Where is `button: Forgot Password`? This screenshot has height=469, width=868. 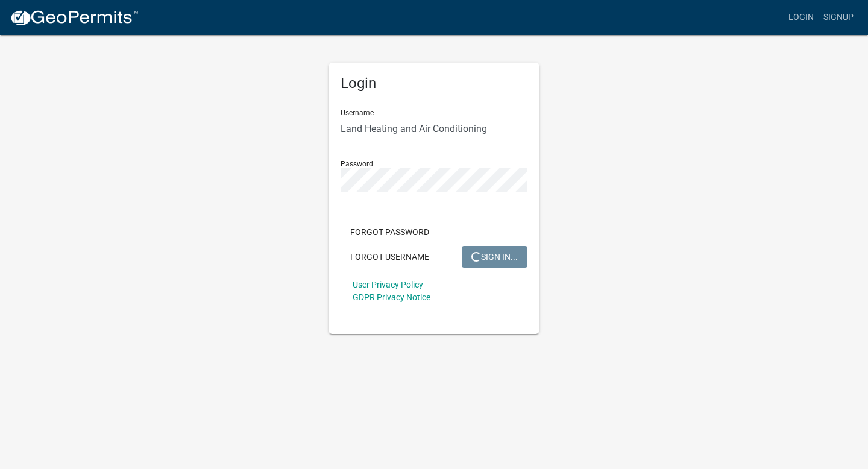
button: Forgot Password is located at coordinates (390, 232).